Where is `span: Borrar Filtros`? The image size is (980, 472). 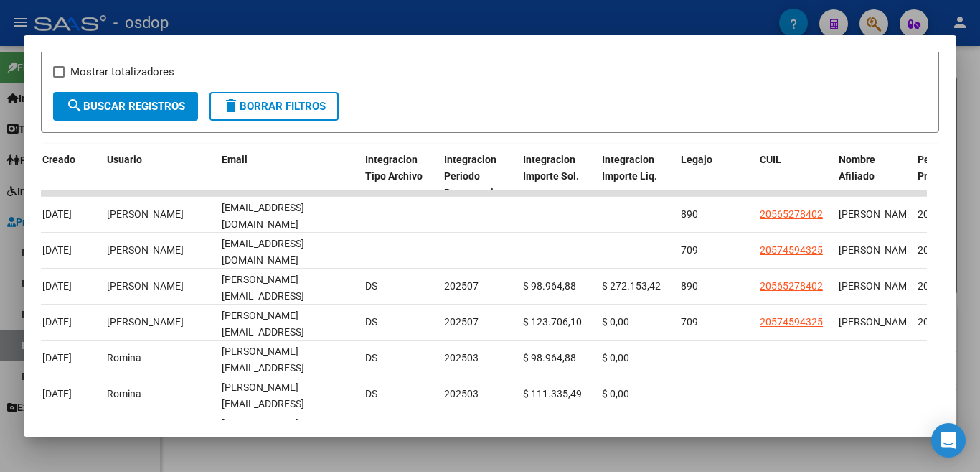 span: Borrar Filtros is located at coordinates (274, 106).